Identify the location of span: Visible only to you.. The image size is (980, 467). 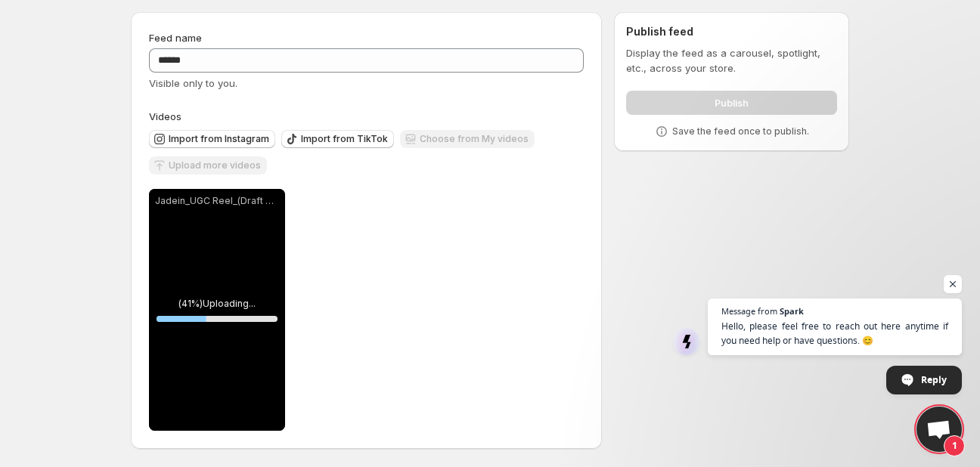
(193, 83).